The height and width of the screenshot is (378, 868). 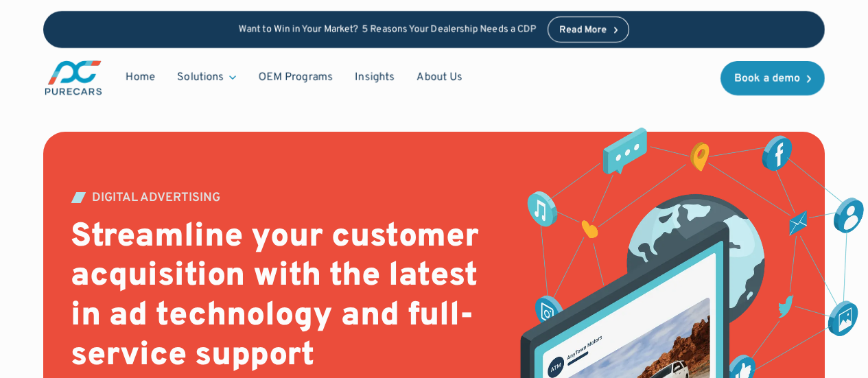 I want to click on h2: Streamline your customer acquisition with the latest in ad technology and full-service support, so click(x=278, y=297).